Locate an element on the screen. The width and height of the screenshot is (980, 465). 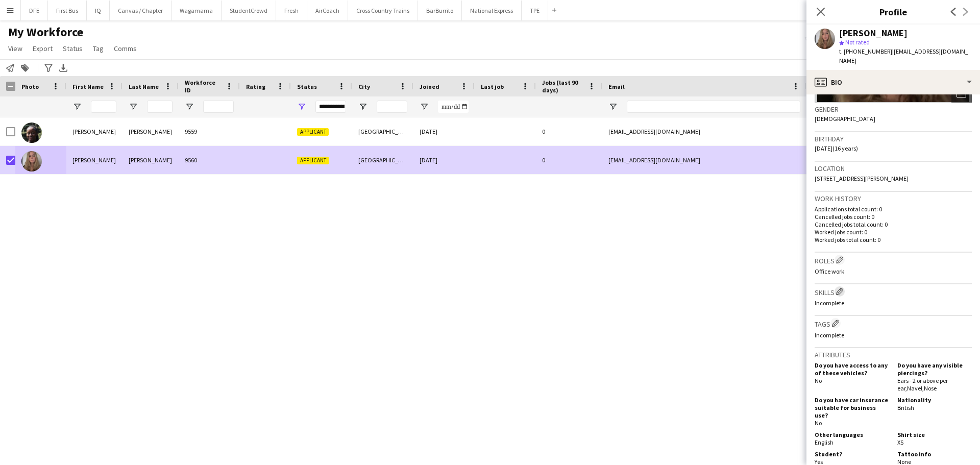
app-action-btn: Add to tag is located at coordinates (25, 68).